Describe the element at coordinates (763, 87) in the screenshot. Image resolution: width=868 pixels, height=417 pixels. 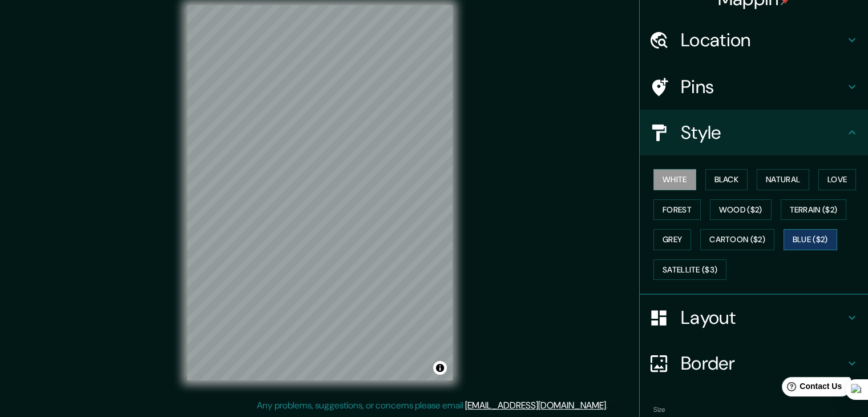
I see `h4: Pins` at that location.